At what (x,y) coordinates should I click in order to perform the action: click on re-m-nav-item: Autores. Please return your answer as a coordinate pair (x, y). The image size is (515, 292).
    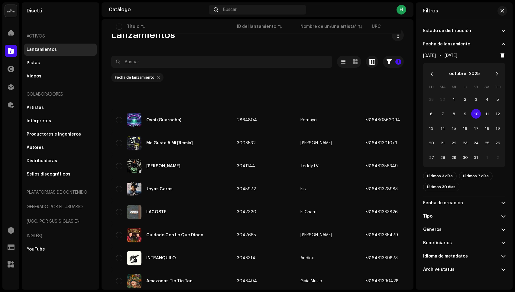
    Looking at the image, I should click on (60, 148).